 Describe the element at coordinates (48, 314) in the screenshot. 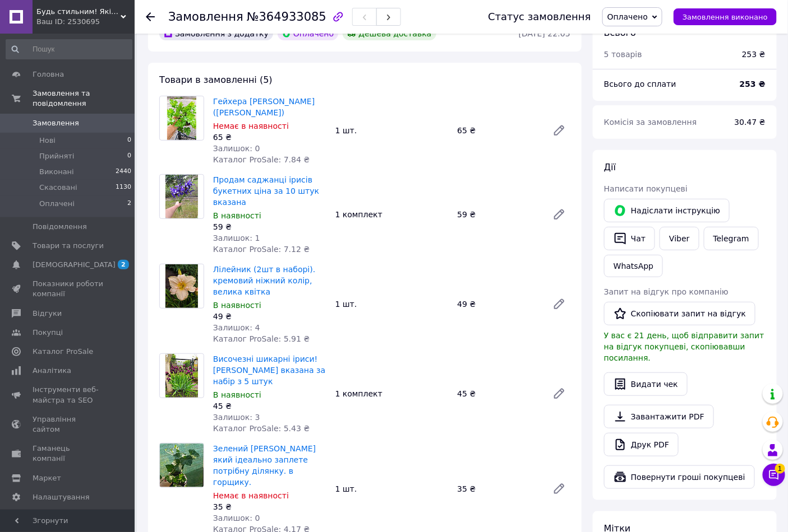

I see `span: Відгуки` at that location.